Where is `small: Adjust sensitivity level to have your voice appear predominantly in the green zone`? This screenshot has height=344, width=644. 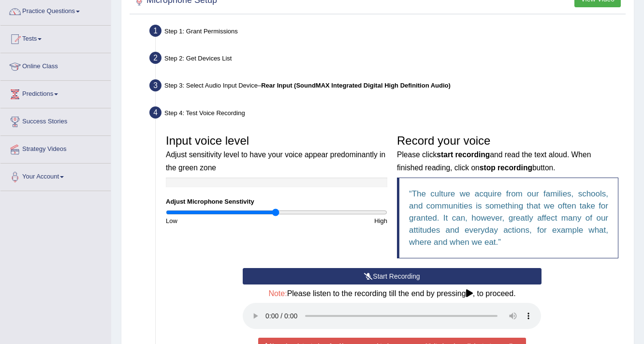
small: Adjust sensitivity level to have your voice appear predominantly in the green zone is located at coordinates (276, 161).